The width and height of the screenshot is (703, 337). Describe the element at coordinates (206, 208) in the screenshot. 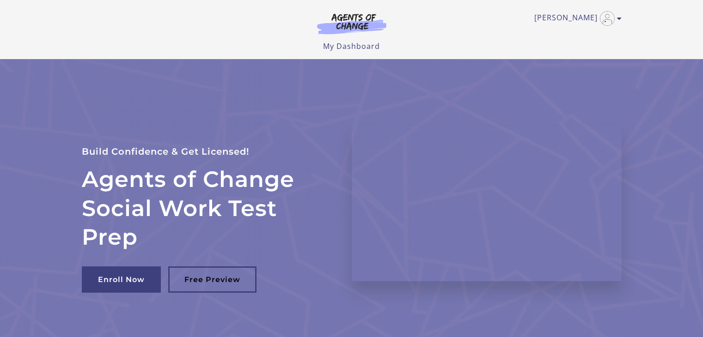

I see `h2: Agents of Change Social Work Test Prep` at that location.